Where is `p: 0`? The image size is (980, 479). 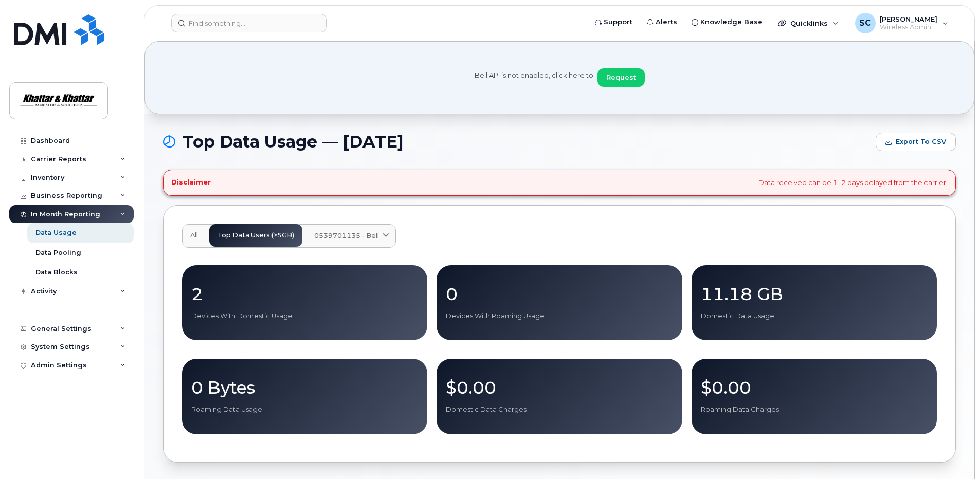 p: 0 is located at coordinates (559, 294).